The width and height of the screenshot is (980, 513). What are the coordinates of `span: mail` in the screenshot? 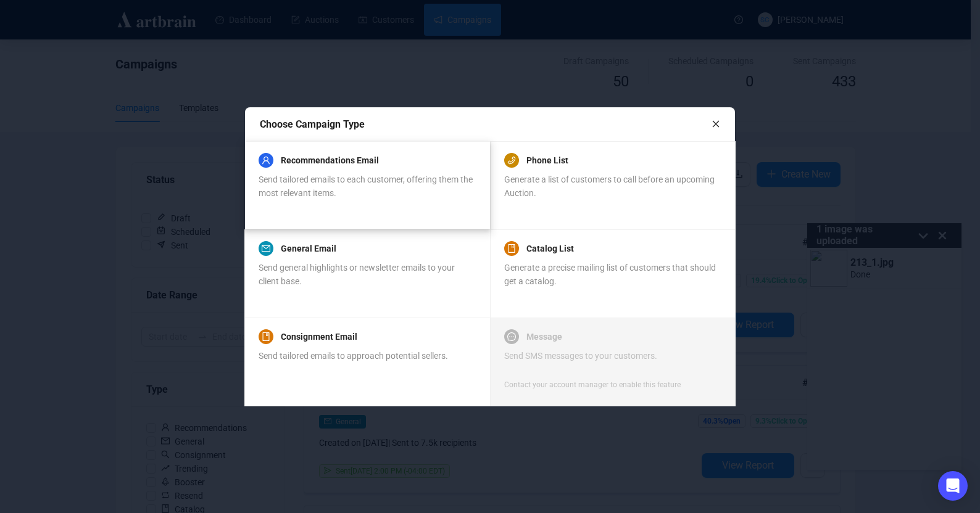 It's located at (266, 248).